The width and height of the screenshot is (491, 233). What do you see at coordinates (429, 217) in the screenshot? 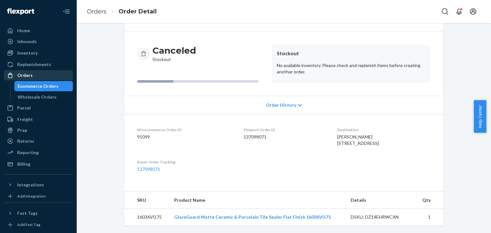
I see `td: 1` at bounding box center [429, 217].